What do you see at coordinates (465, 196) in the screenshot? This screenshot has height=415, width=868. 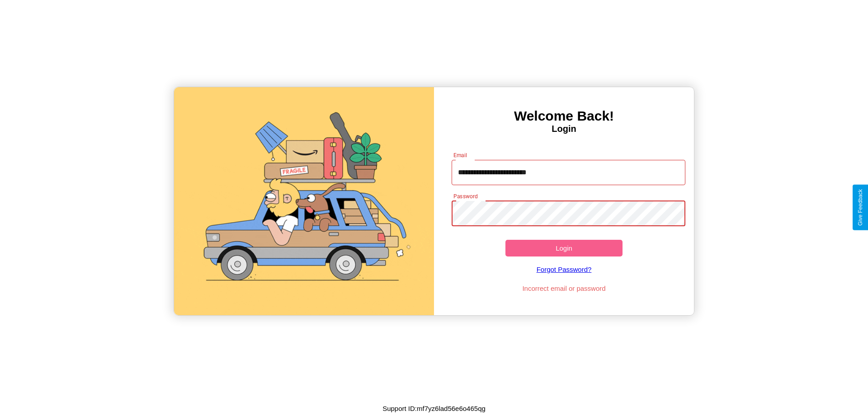 I see `label: Password` at bounding box center [465, 196].